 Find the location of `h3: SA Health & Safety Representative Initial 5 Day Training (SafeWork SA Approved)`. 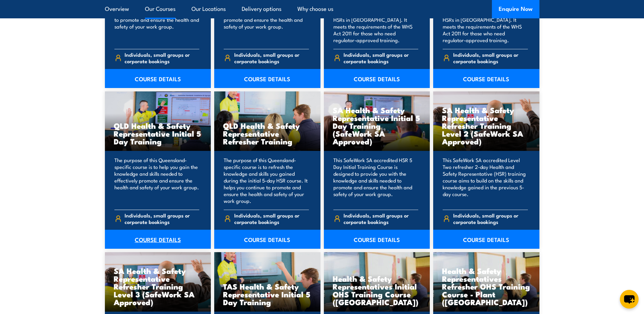

h3: SA Health & Safety Representative Initial 5 Day Training (SafeWork SA Approved) is located at coordinates (377, 125).